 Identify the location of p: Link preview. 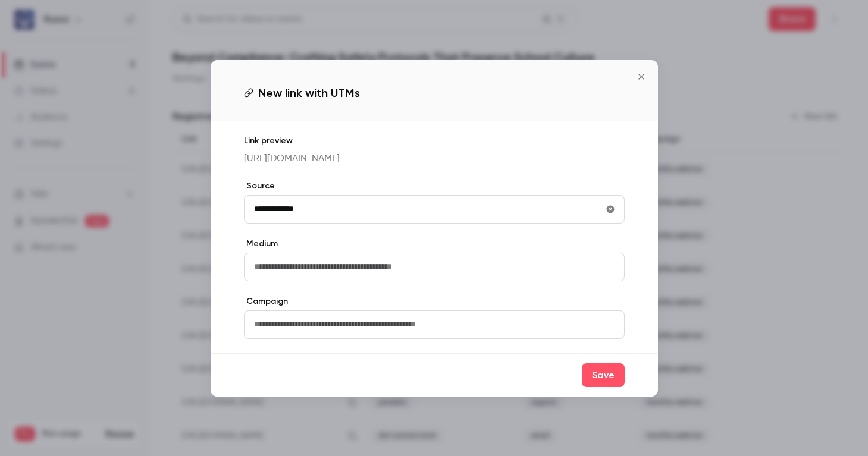
(434, 141).